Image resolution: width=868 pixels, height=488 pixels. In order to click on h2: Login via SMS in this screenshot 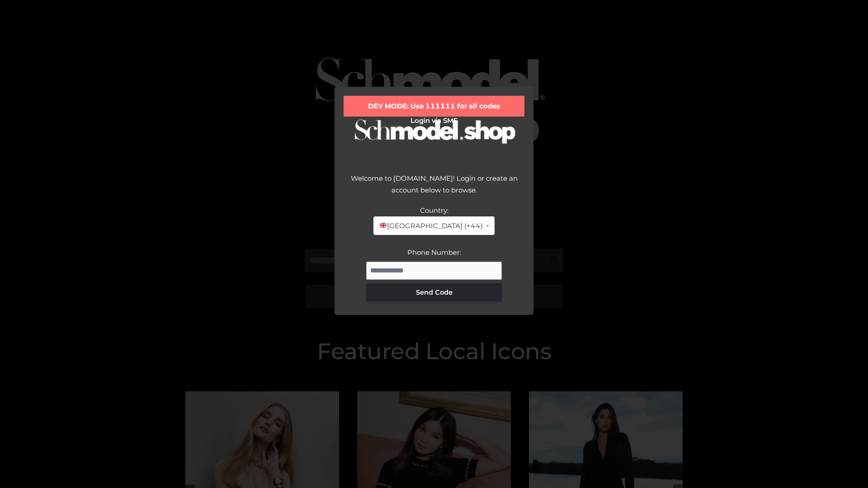, I will do `click(434, 120)`.